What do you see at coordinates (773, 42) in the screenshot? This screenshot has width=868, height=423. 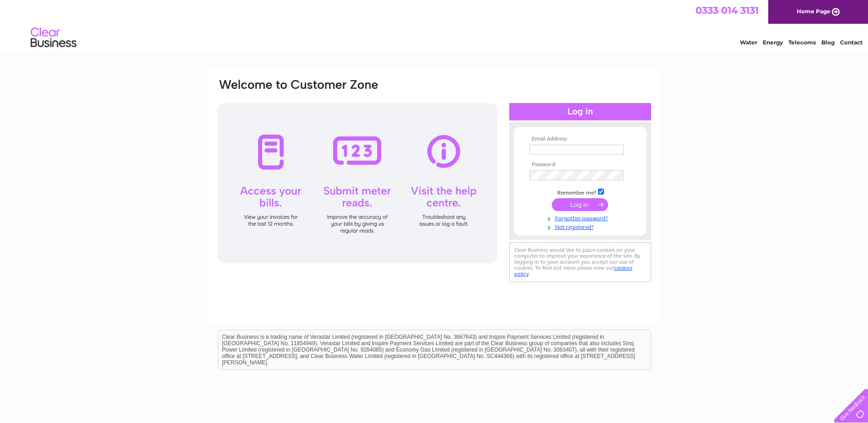 I see `a: Energy` at bounding box center [773, 42].